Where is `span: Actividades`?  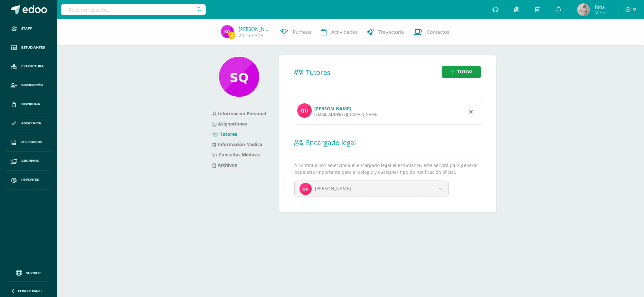
span: Actividades is located at coordinates (344, 32).